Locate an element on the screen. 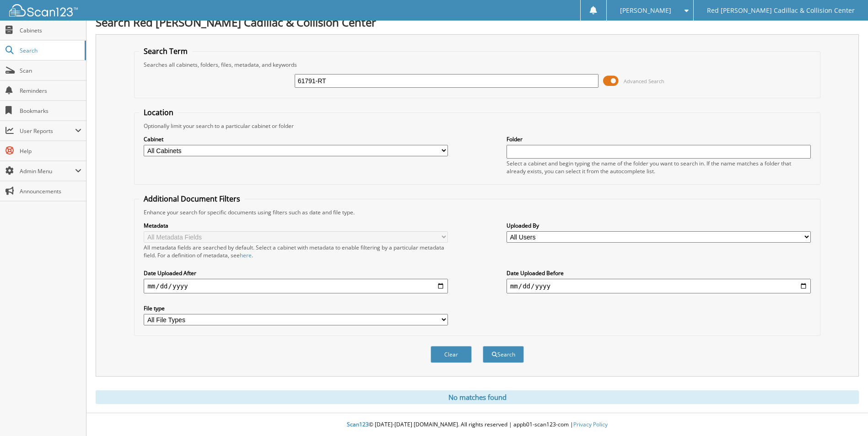 This screenshot has height=436, width=868. span: Admin Menu is located at coordinates (47, 171).